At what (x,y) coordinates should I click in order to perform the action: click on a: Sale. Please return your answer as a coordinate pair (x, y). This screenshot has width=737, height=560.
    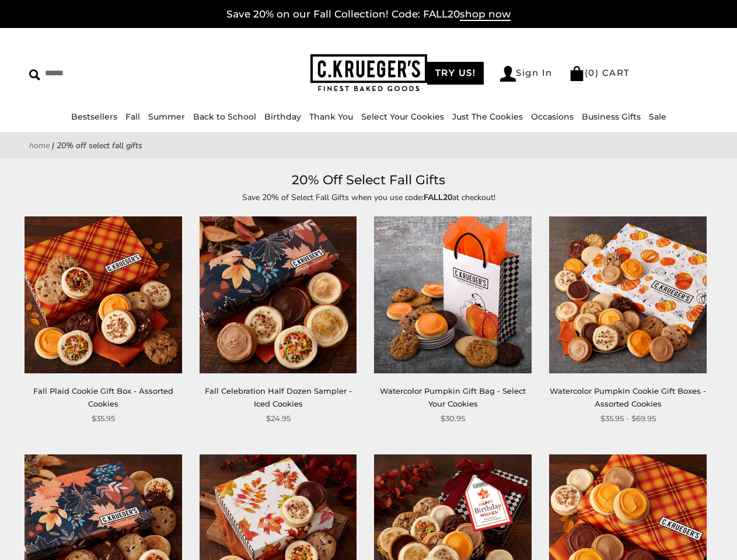
    Looking at the image, I should click on (658, 117).